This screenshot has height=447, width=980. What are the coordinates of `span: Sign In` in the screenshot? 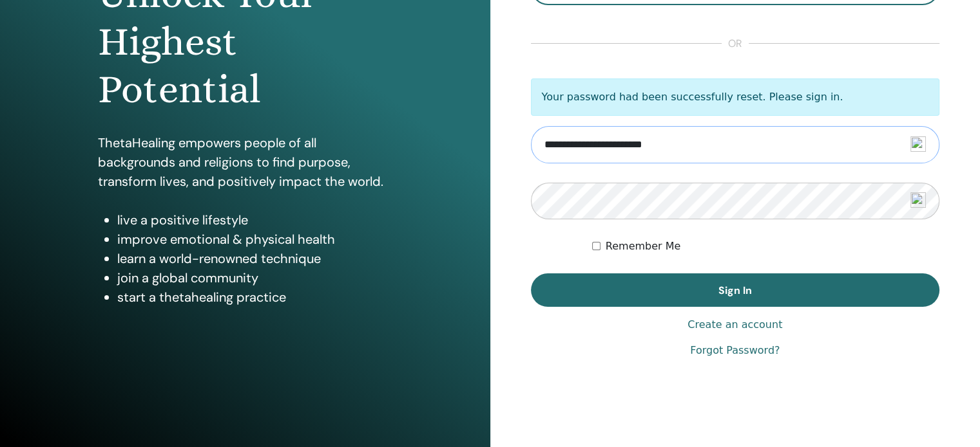 It's located at (735, 290).